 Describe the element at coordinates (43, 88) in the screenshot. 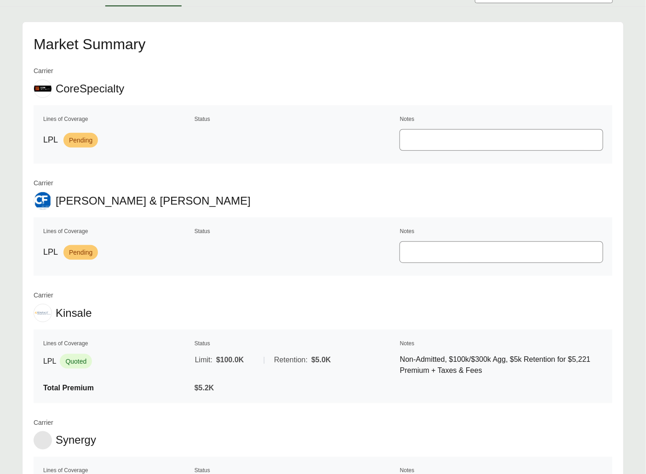

I see `img: CoreSpecialty` at that location.